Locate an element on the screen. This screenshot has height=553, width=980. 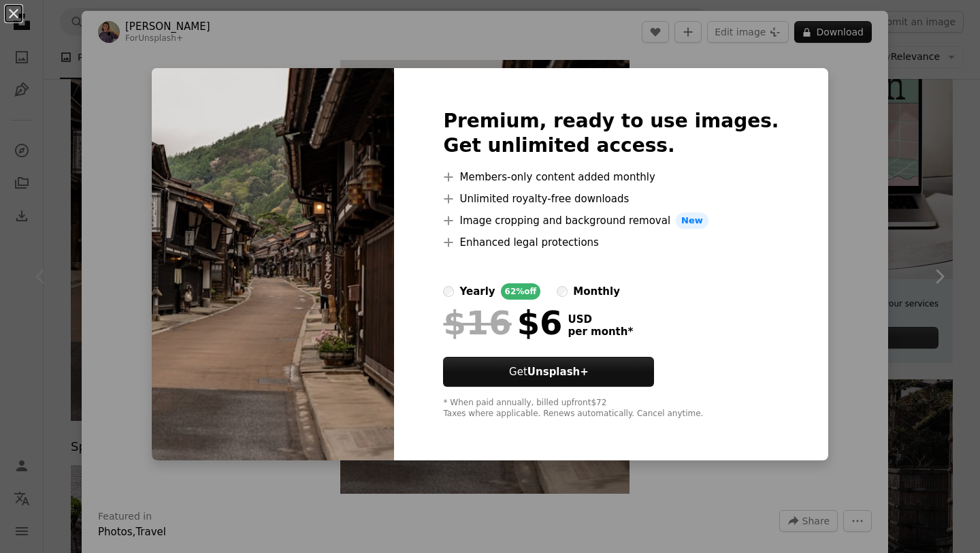
span: USD is located at coordinates (600, 320).